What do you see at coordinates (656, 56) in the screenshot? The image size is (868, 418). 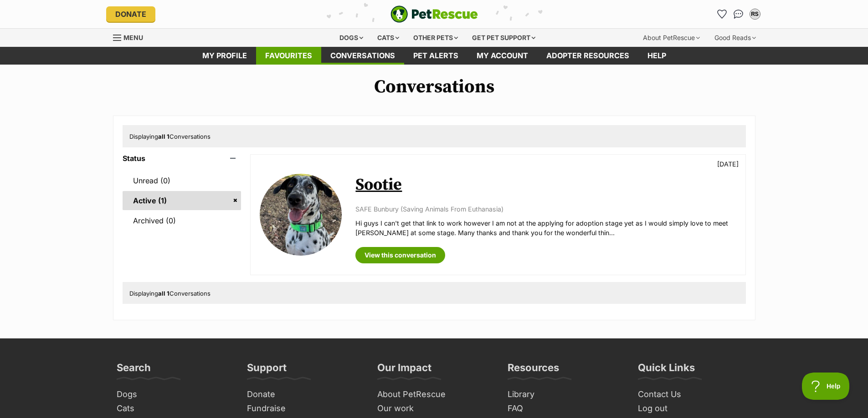 I see `a: Help` at bounding box center [656, 56].